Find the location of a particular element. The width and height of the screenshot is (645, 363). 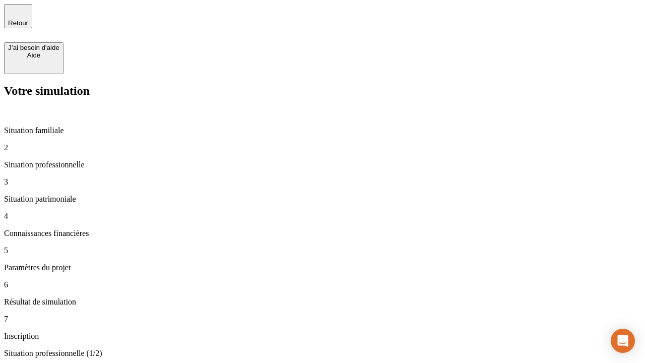

button: J’ai besoin d'aideAide is located at coordinates (34, 58).